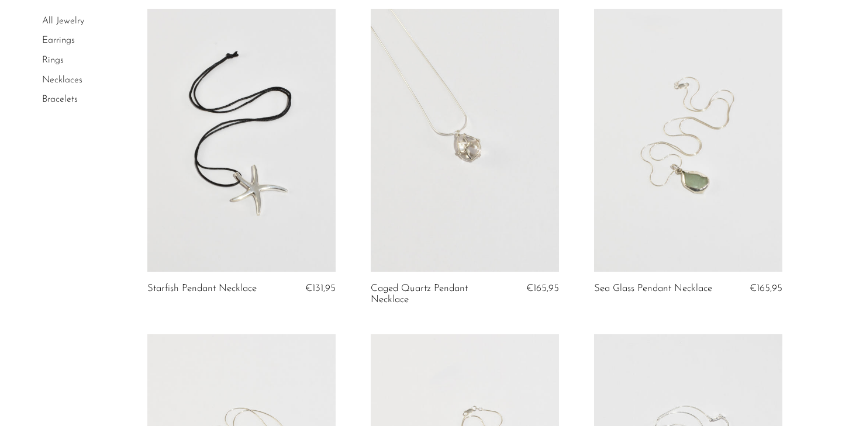 Image resolution: width=842 pixels, height=426 pixels. I want to click on a: Caged Quartz Pendant Necklace, so click(433, 294).